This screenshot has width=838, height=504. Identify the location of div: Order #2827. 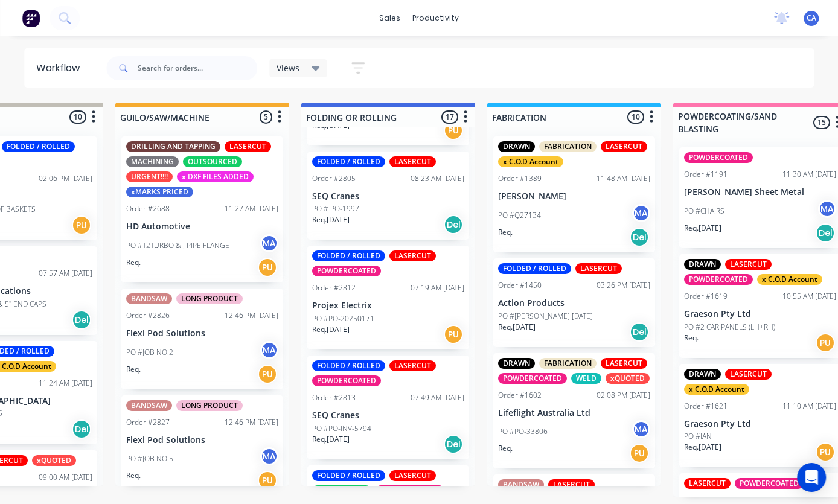
(148, 422).